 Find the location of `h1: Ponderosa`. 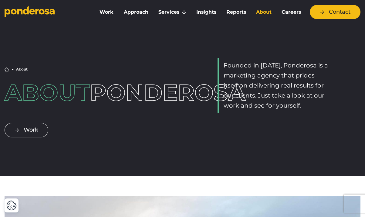

h1: Ponderosa is located at coordinates (76, 93).